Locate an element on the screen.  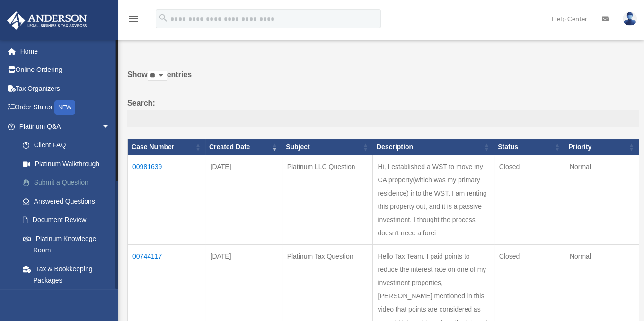
label: Search: is located at coordinates (384, 112).